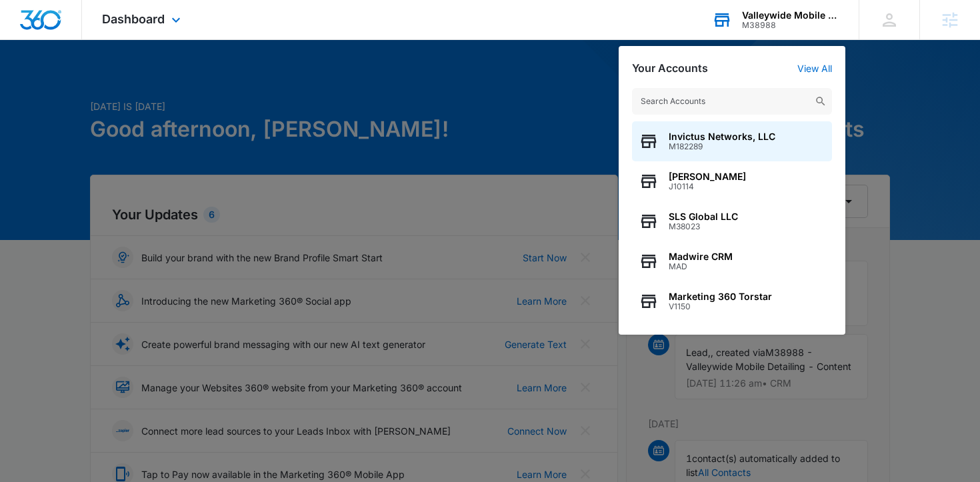 Image resolution: width=980 pixels, height=482 pixels. What do you see at coordinates (791, 15) in the screenshot?
I see `div: account name` at bounding box center [791, 15].